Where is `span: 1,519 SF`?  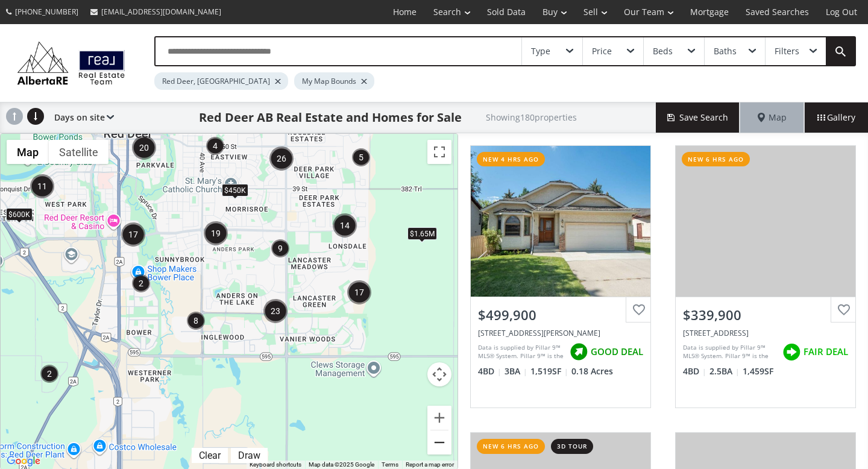 span: 1,519 SF is located at coordinates (549, 372).